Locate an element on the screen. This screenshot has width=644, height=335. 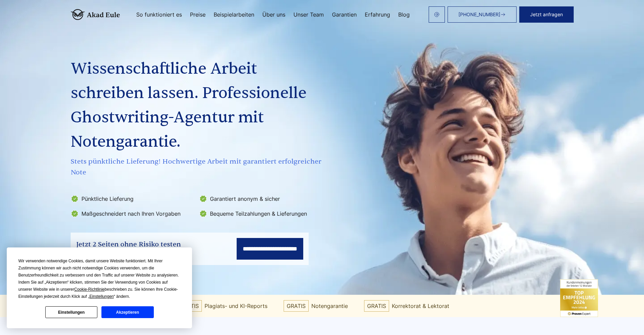
li: Garantiert anonym & sicher is located at coordinates (261, 199).